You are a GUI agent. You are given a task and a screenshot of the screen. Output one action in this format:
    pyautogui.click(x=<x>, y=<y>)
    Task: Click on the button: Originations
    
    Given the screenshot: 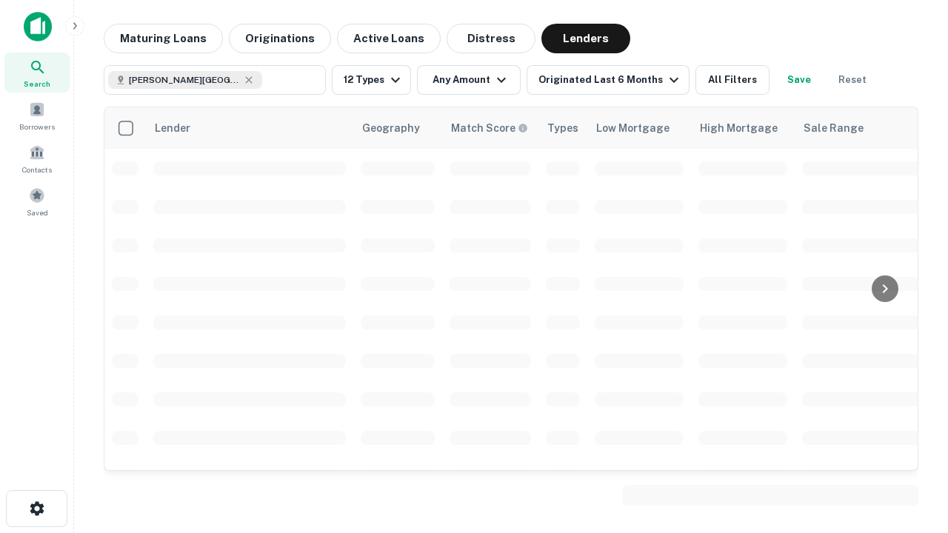 What is the action you would take?
    pyautogui.click(x=280, y=38)
    